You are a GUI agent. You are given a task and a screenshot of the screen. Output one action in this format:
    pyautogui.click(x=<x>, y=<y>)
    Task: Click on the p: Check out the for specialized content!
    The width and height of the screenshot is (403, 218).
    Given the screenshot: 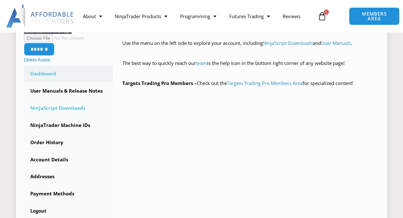 What is the action you would take?
    pyautogui.click(x=251, y=84)
    